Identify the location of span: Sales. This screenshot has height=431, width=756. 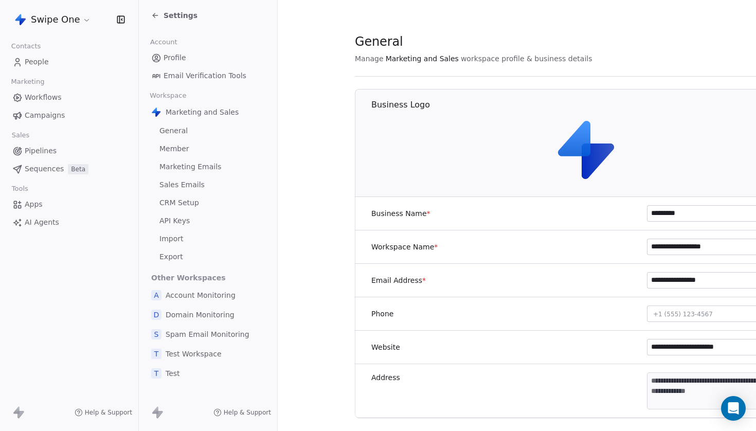
(21, 135).